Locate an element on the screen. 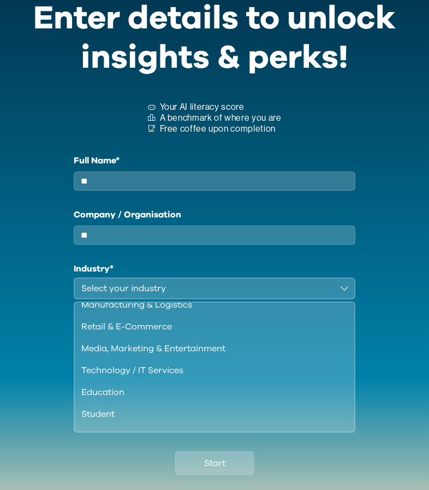  div: Technology / IT Services is located at coordinates (208, 370).